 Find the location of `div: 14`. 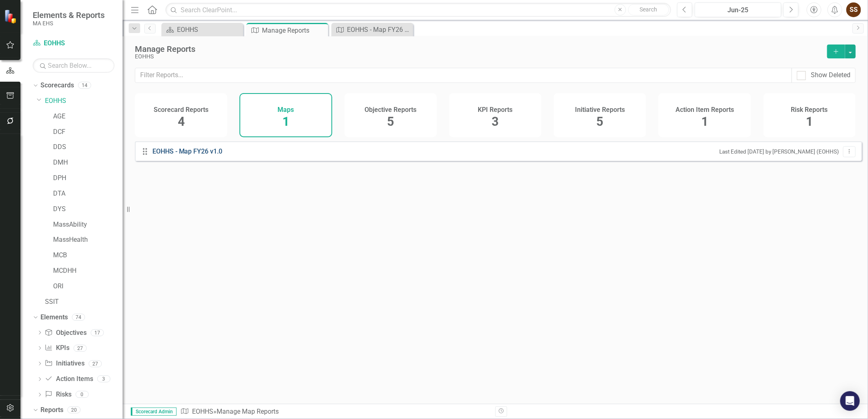

div: 14 is located at coordinates (85, 85).